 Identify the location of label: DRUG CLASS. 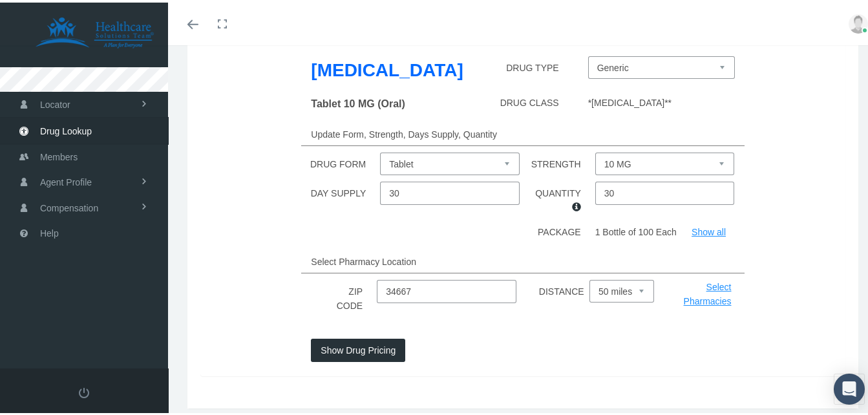
(534, 102).